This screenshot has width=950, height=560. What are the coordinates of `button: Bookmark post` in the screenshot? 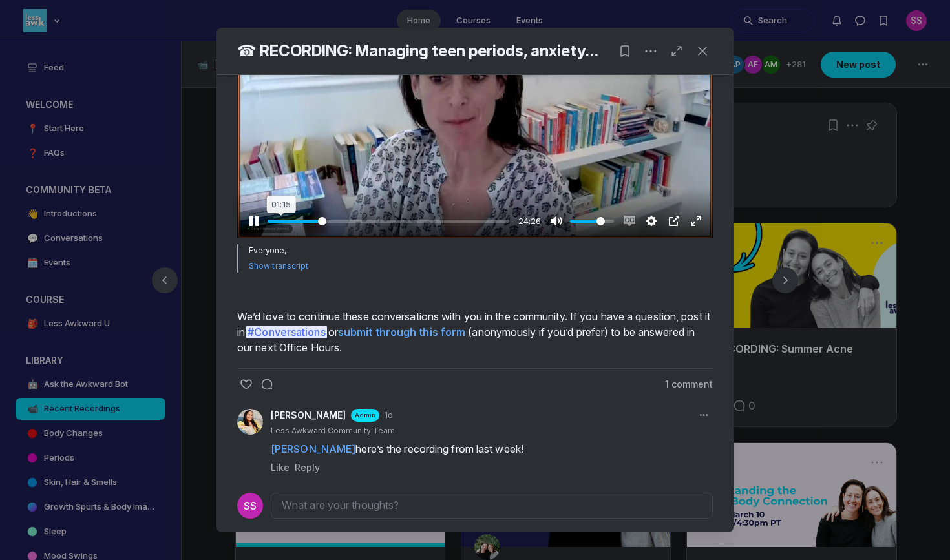 It's located at (625, 51).